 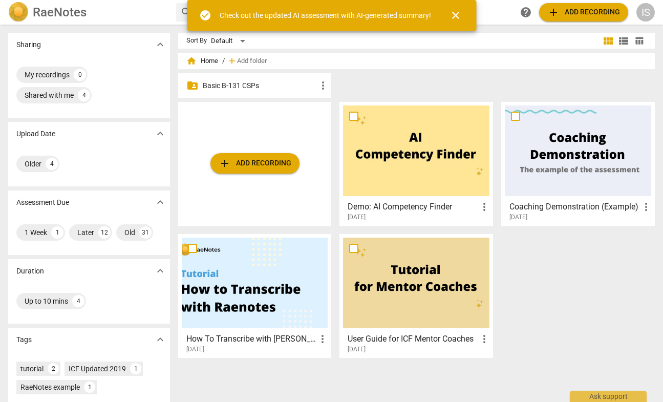 What do you see at coordinates (36, 232) in the screenshot?
I see `div: 1 Week` at bounding box center [36, 232].